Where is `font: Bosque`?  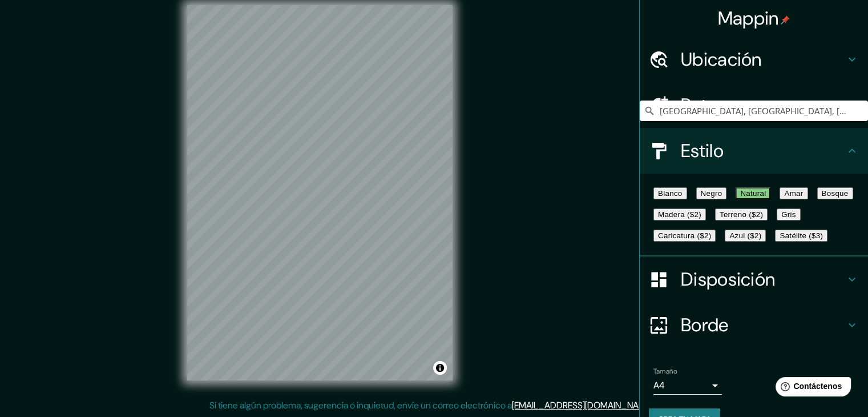
font: Bosque is located at coordinates (835, 193).